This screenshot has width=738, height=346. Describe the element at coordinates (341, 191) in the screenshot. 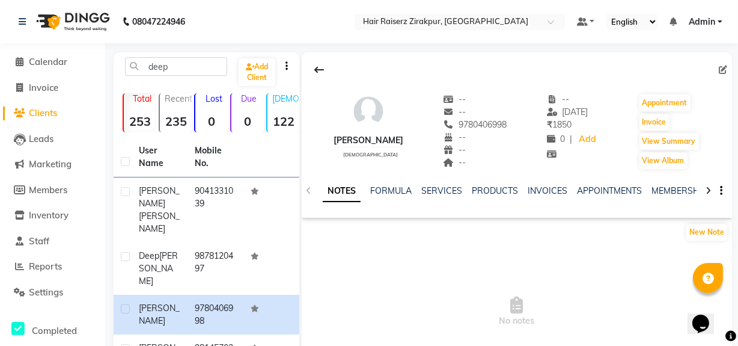

I see `a: NOTES` at that location.